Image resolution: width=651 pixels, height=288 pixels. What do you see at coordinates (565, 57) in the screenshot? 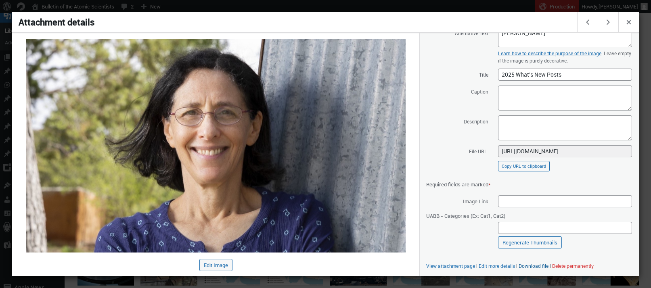
I see `p: . Leave empty if the image is purely decorative.` at bounding box center [565, 57].